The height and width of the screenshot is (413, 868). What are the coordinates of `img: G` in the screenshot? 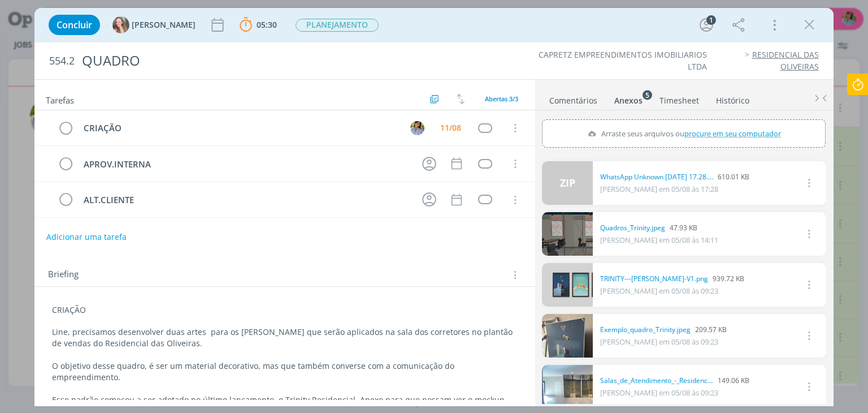 It's located at (121, 25).